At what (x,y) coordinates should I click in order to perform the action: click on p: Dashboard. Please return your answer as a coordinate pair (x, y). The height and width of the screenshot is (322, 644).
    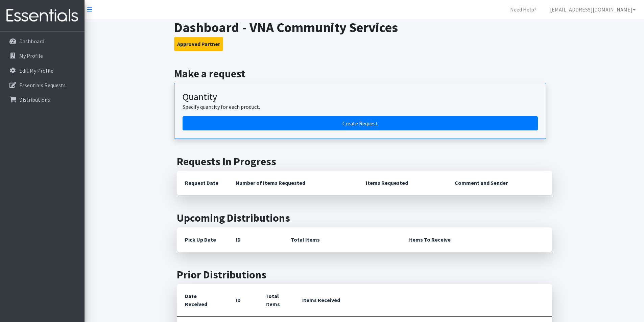
    Looking at the image, I should click on (32, 41).